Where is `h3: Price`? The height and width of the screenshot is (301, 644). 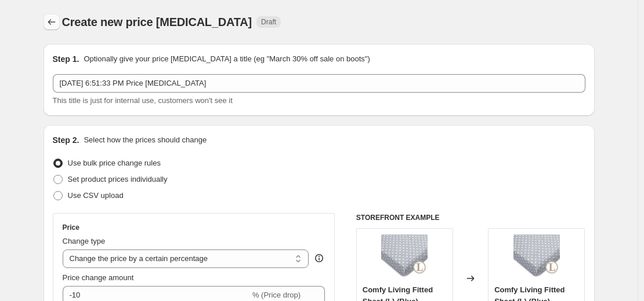
h3: Price is located at coordinates (70, 228).